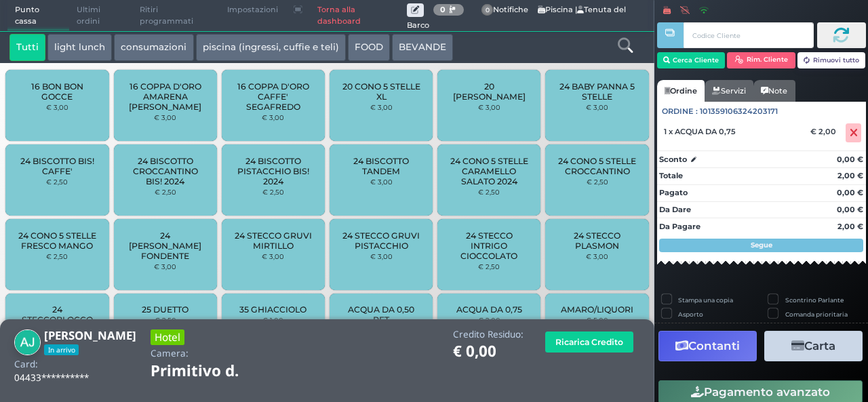  Describe the element at coordinates (57, 92) in the screenshot. I see `span: 16 BON BON GOCCE` at that location.